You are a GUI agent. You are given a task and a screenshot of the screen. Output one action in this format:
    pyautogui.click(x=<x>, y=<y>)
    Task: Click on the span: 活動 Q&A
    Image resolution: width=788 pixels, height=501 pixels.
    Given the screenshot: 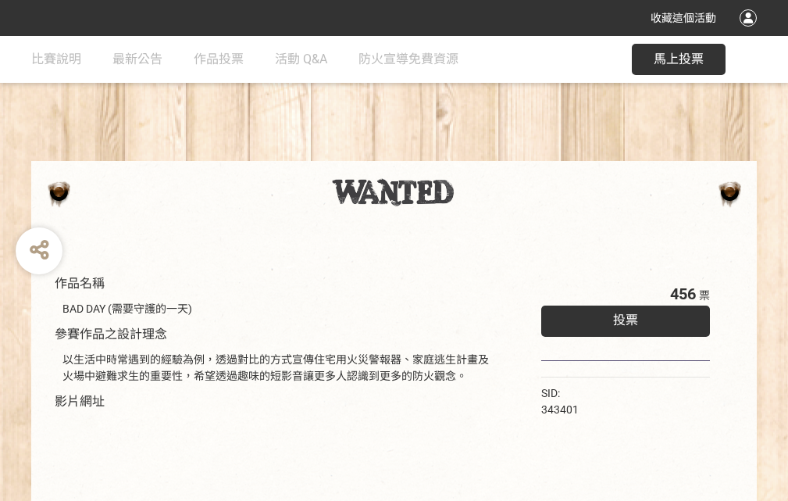 What is the action you would take?
    pyautogui.click(x=301, y=59)
    